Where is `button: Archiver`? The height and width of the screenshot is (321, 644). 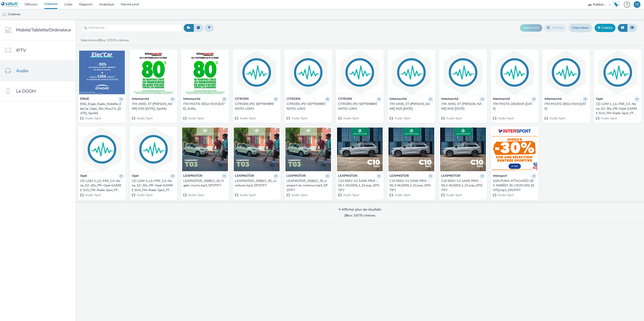 button: Archiver is located at coordinates (555, 28).